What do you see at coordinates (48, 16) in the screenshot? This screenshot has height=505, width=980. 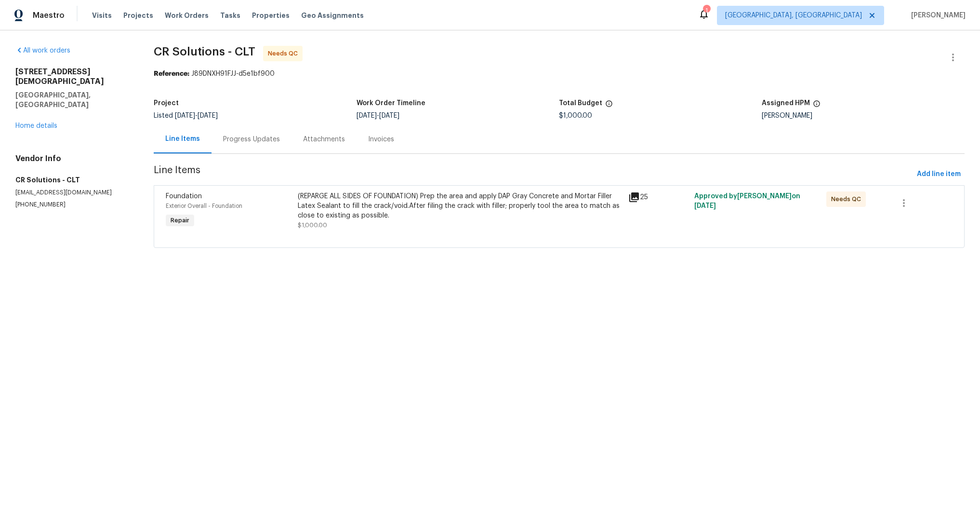 I see `span: Maestro` at bounding box center [48, 16].